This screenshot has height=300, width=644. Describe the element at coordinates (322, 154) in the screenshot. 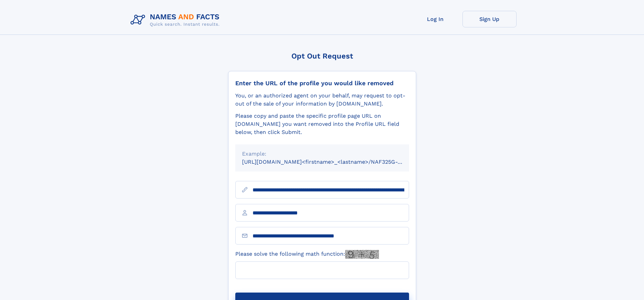

I see `div: Example:` at that location.